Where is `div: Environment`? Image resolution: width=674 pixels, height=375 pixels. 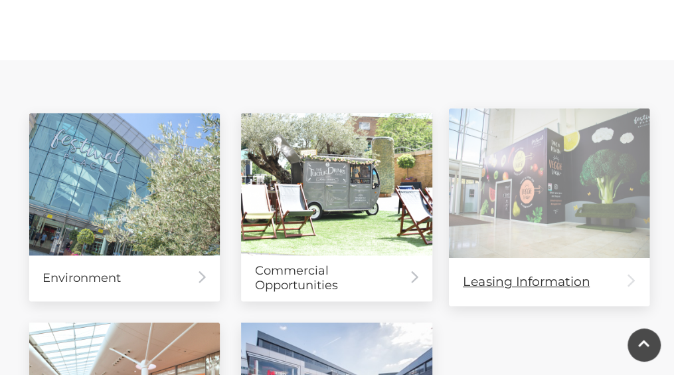 div: Environment is located at coordinates (125, 278).